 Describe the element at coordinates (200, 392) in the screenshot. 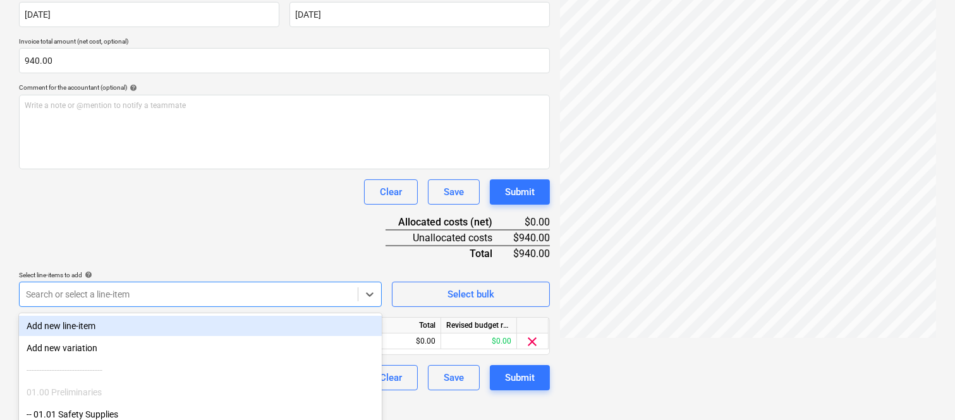

I see `div: 01.00 Preliminaries` at that location.